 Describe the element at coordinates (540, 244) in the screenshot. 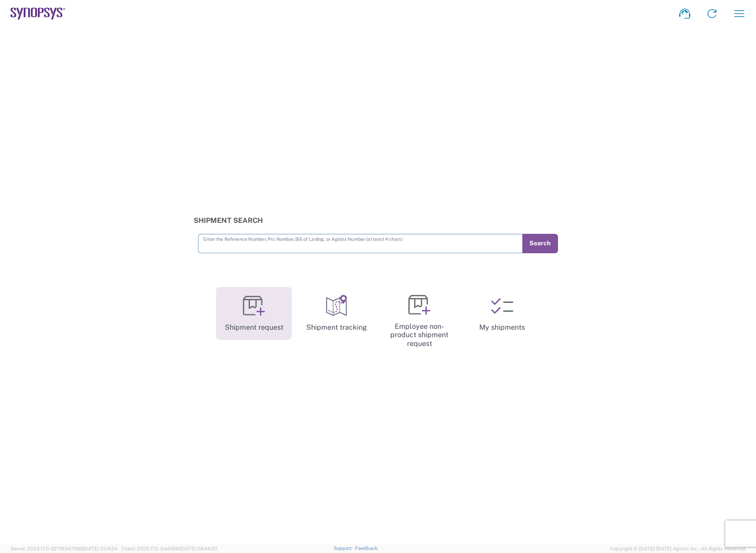

I see `button: Search` at that location.